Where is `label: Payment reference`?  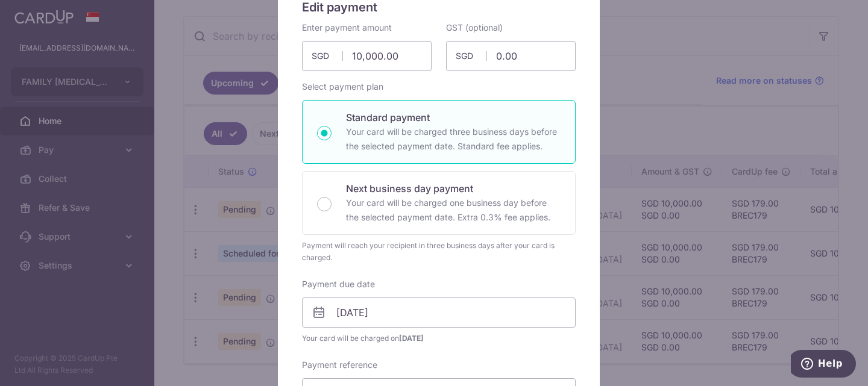
label: Payment reference is located at coordinates (340, 365).